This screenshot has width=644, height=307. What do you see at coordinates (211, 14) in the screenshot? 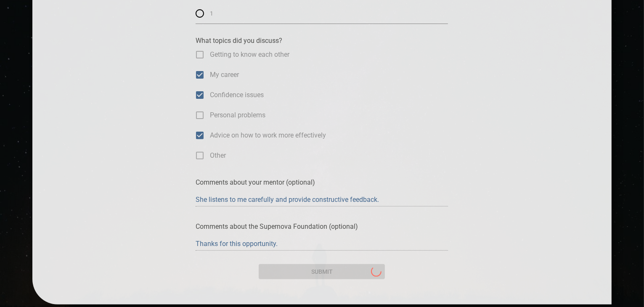
I see `span: 1` at bounding box center [211, 14].